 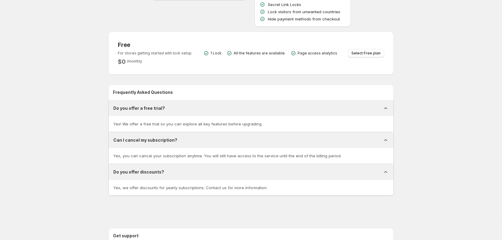 I want to click on h2: Get support, so click(x=251, y=236).